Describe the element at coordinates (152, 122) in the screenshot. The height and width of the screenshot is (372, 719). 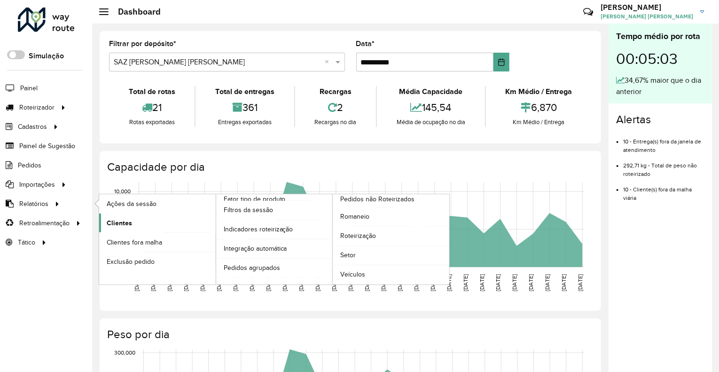
I see `div: Rotas exportadas` at that location.